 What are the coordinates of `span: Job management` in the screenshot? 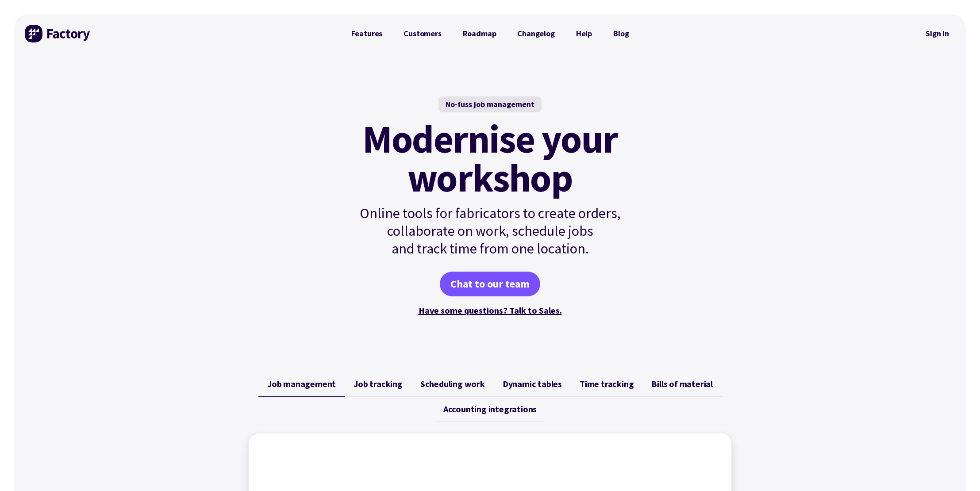 It's located at (301, 384).